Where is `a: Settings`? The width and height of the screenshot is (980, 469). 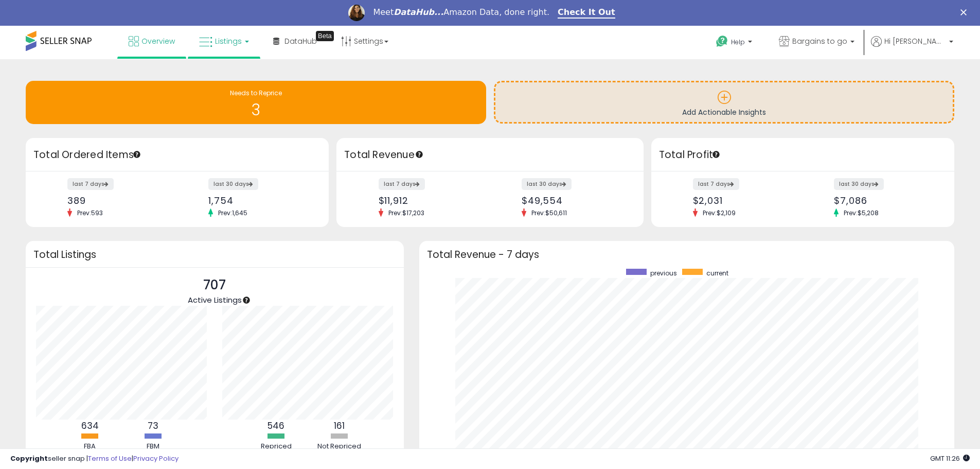
a: Settings is located at coordinates (365, 42).